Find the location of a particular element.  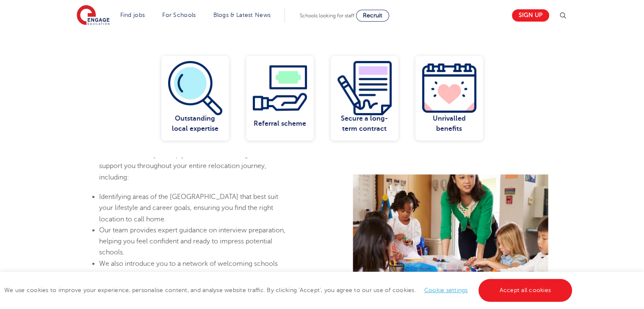

div: Referral scheme is located at coordinates (280, 123).